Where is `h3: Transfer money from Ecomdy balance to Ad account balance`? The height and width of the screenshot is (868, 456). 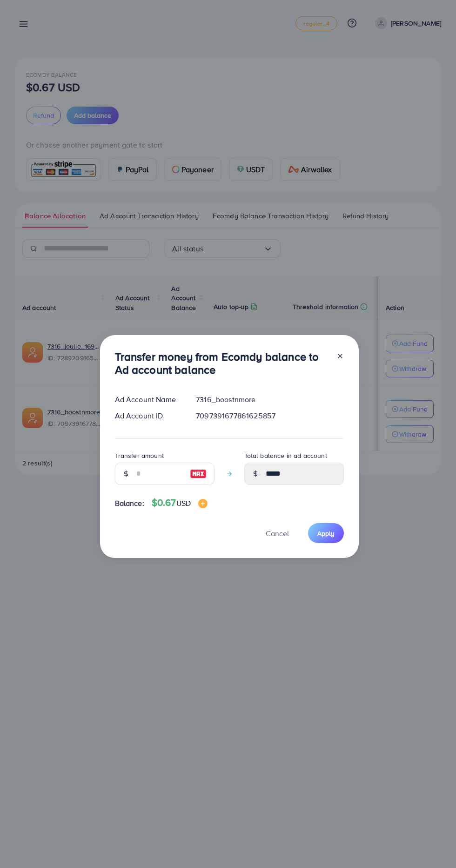 h3: Transfer money from Ecomdy balance to Ad account balance is located at coordinates (222, 363).